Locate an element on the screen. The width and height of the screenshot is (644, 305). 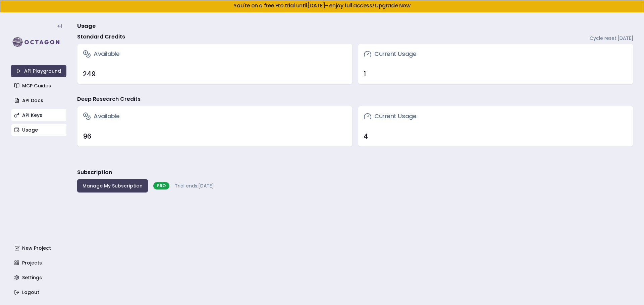
a: Settings is located at coordinates (39, 278).